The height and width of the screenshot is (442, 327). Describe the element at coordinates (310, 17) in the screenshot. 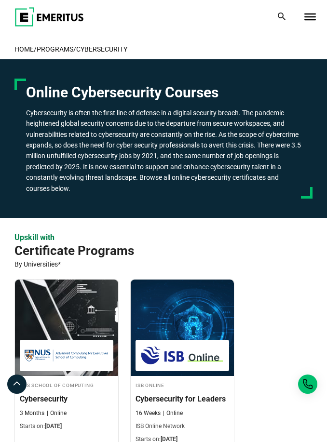

I see `button: Toggle Menu` at that location.